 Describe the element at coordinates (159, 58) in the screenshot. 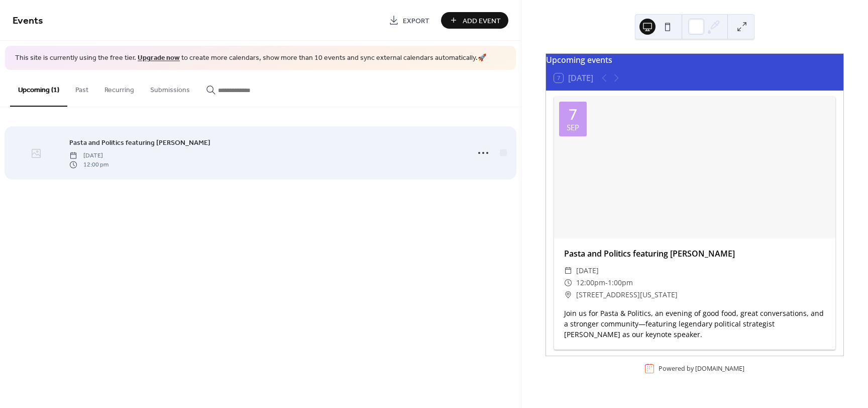

I see `a: Upgrade now` at that location.